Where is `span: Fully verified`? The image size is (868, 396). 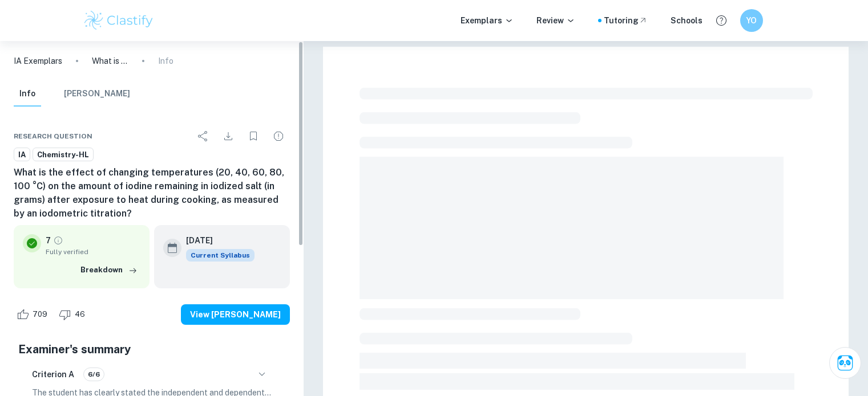
span: Fully verified is located at coordinates (93, 252).